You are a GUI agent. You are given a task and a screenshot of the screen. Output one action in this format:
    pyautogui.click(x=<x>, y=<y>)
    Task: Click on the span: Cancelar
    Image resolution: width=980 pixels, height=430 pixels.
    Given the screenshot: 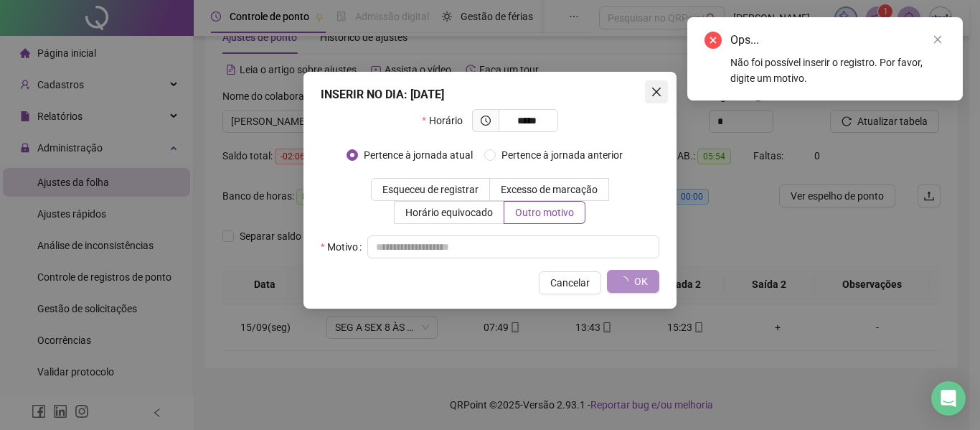 What is the action you would take?
    pyautogui.click(x=569, y=283)
    